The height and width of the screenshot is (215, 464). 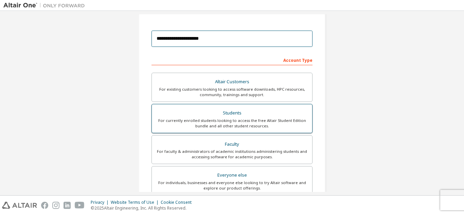 I want to click on div: Cookie Consent, so click(x=178, y=202).